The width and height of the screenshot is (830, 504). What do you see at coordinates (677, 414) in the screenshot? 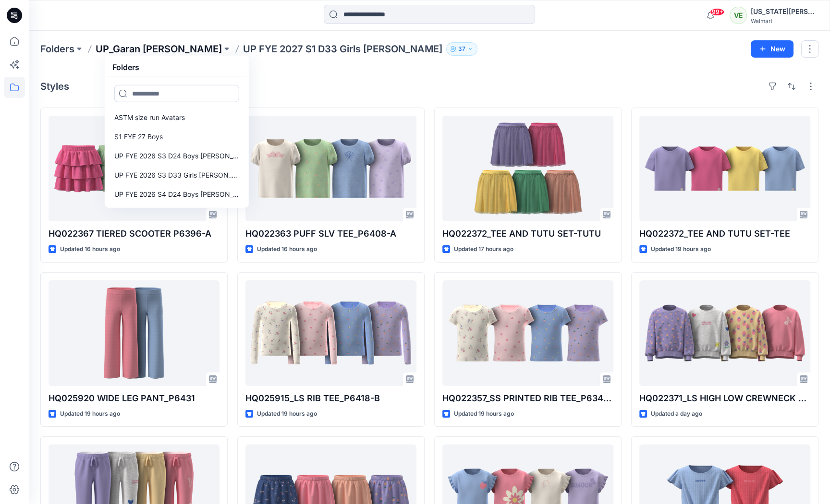
I see `p: Updated a day ago` at bounding box center [677, 414].